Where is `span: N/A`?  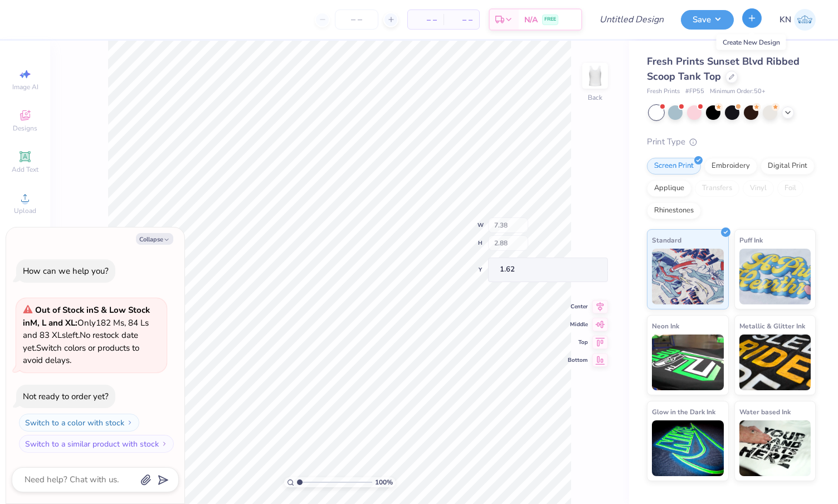
span: N/A is located at coordinates (531, 19).